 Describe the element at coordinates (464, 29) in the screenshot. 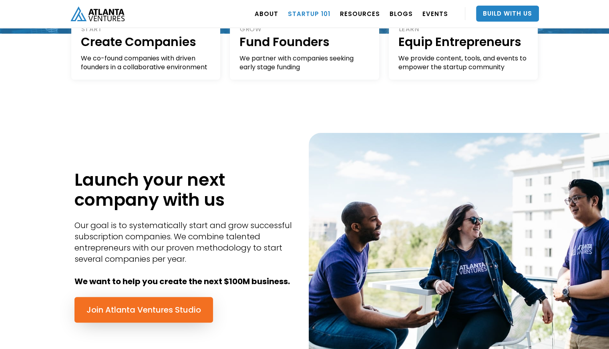

I see `div: LEARN` at that location.